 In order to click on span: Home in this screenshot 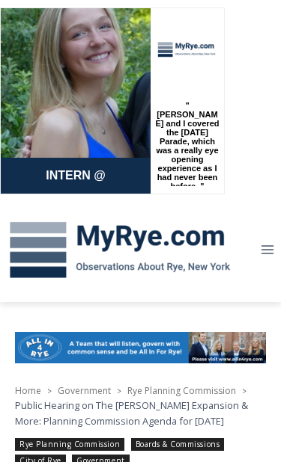, I will do `click(28, 390)`.